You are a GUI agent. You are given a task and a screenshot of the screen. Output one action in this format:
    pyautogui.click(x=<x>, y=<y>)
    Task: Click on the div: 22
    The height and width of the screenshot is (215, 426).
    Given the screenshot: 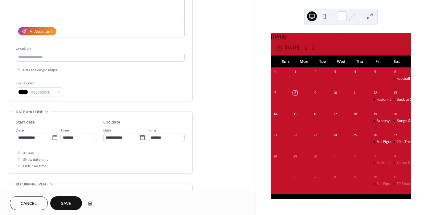 What is the action you would take?
    pyautogui.click(x=295, y=135)
    